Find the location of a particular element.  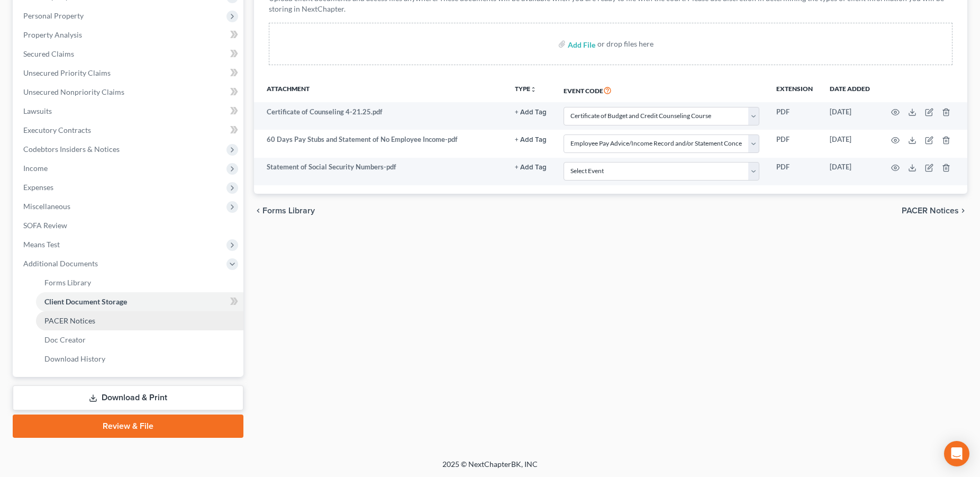

span: Executory Contracts is located at coordinates (57, 130).